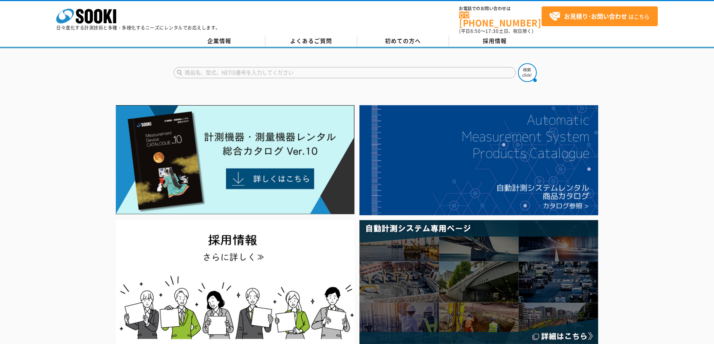  What do you see at coordinates (344, 73) in the screenshot?
I see `input: 商品名、型式、NETIS番号を入力してください` at bounding box center [344, 73].